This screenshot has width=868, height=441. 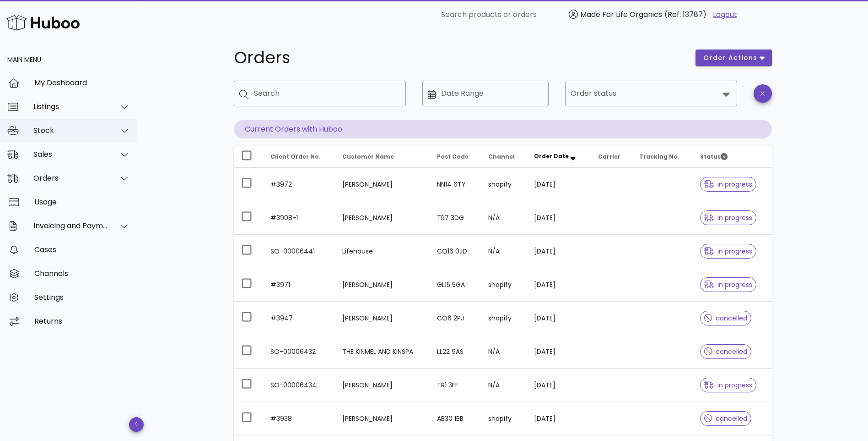 I want to click on td: SO-00006434, so click(x=299, y=384).